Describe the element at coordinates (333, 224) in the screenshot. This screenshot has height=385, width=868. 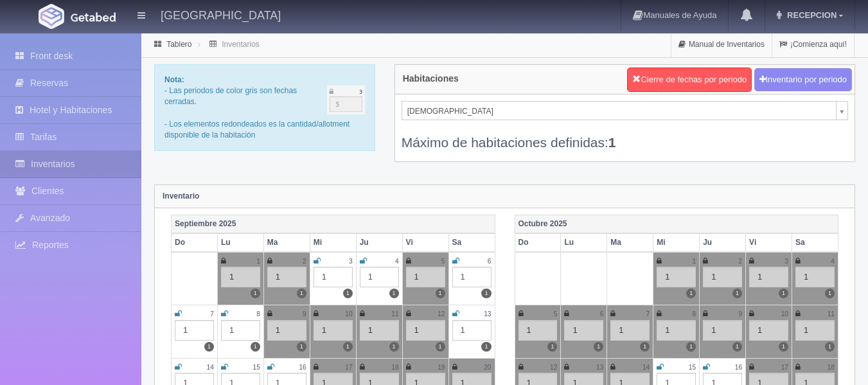
I see `th: Septiembre 2025` at that location.